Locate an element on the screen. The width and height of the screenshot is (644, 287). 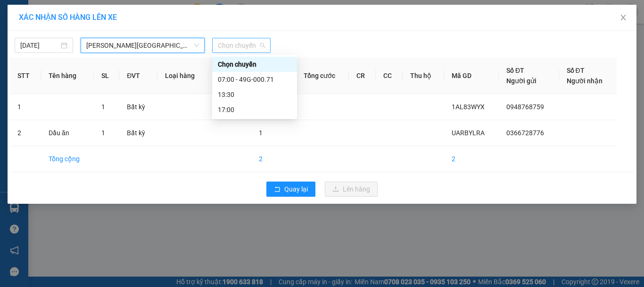
th: CC is located at coordinates (389, 75).